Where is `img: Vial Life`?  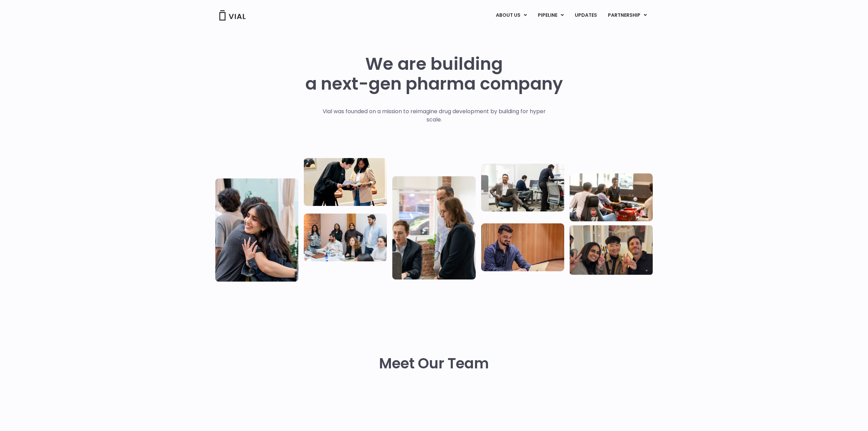
img: Vial Life is located at coordinates (257, 230).